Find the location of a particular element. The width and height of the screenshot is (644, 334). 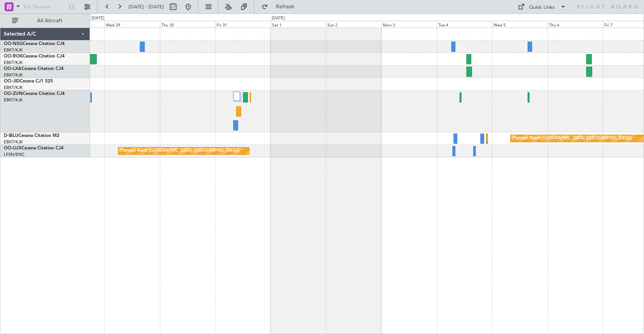

div: Tue 4 is located at coordinates (464, 24).